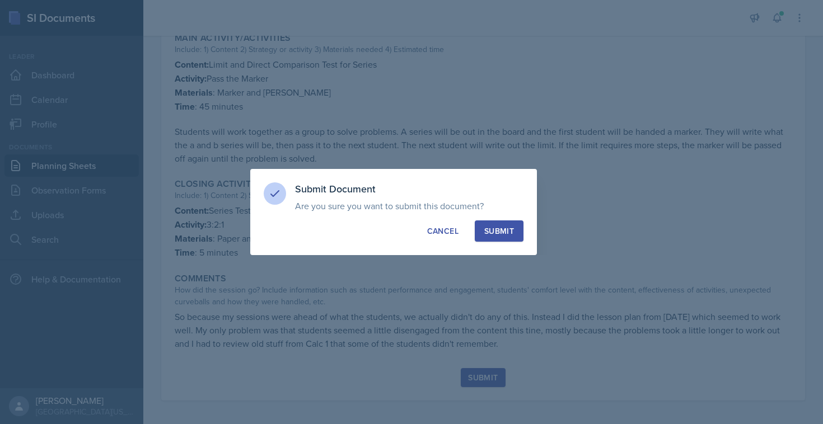  Describe the element at coordinates (409, 189) in the screenshot. I see `h3: Submit Document` at that location.